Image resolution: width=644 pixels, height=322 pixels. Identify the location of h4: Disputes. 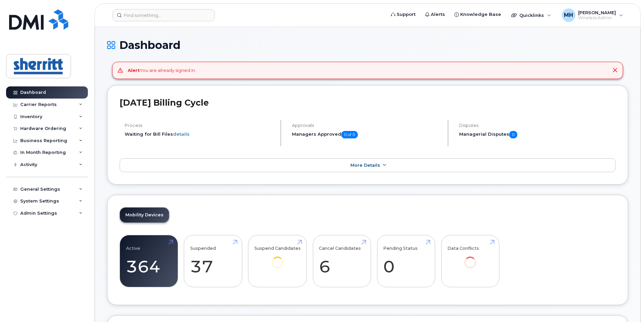
(538, 125).